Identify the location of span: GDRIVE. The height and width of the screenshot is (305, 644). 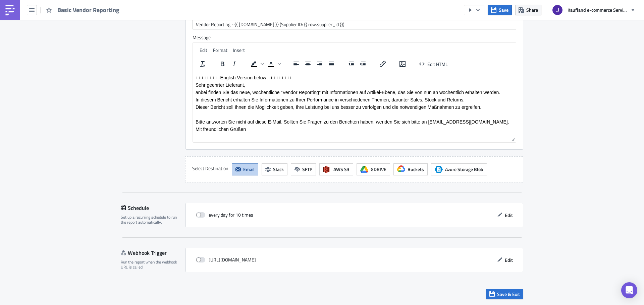
(378, 169).